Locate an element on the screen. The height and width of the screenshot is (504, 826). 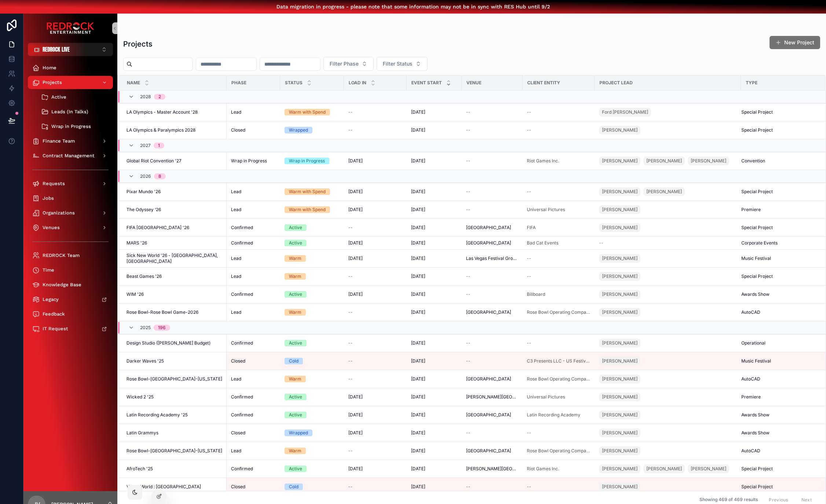
span: Global Riot Convention '27 is located at coordinates (154, 161).